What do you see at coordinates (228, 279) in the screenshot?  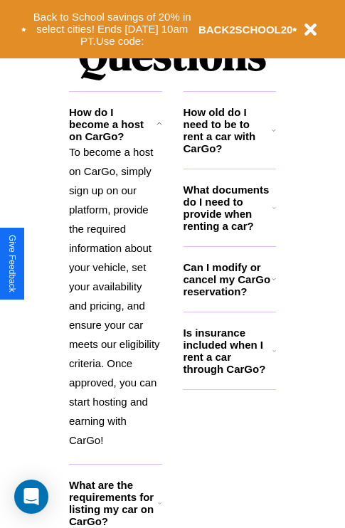 I see `h3: Can I modify or cancel my CarGo reservation?` at bounding box center [228, 279].